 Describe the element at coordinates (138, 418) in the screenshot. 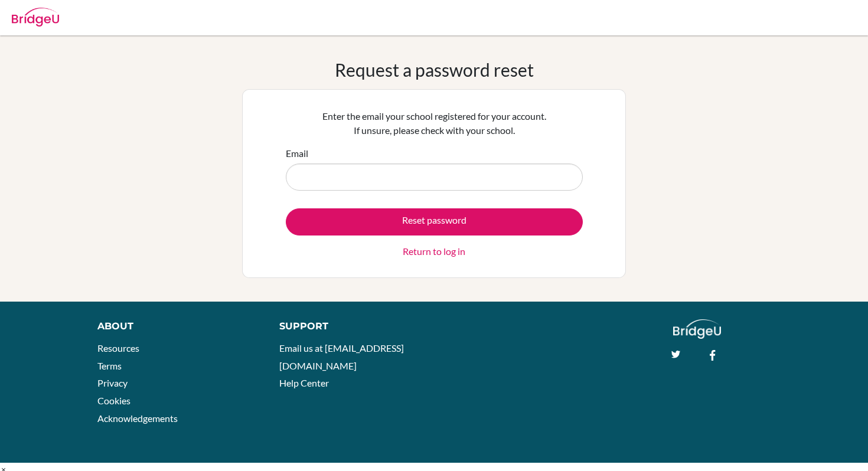

I see `a: Acknowledgements` at that location.